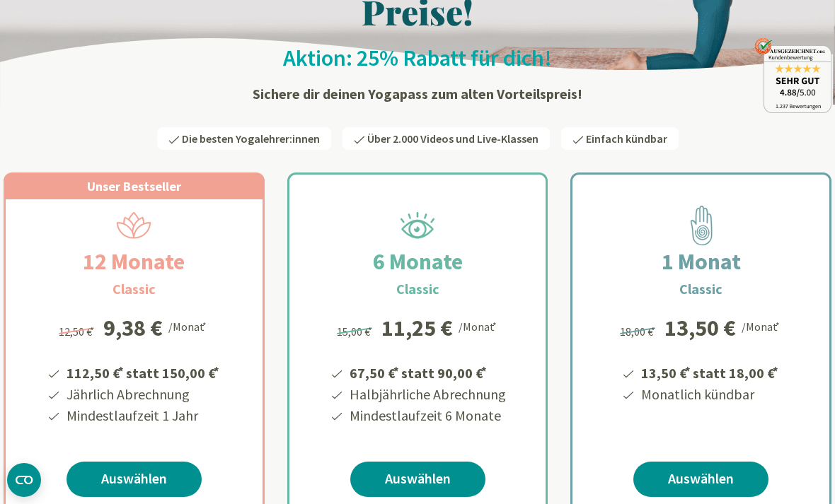 The image size is (835, 504). I want to click on h2: 1 Monat, so click(701, 262).